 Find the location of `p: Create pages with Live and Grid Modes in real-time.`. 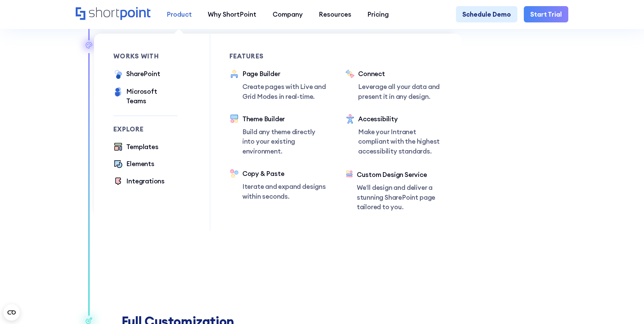

p: Create pages with Live and Grid Modes in real-time. is located at coordinates (284, 91).